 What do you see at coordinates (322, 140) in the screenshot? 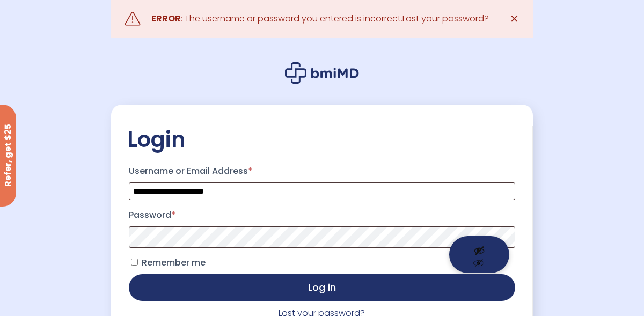
I see `h2: Login` at bounding box center [322, 140].